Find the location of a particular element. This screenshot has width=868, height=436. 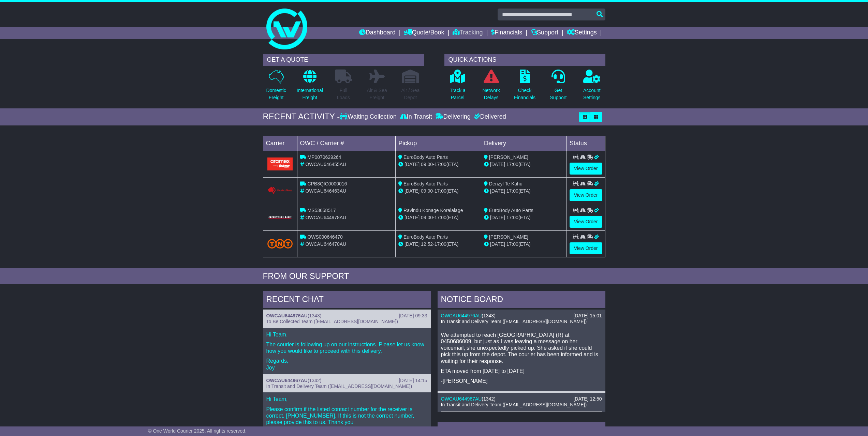

p: Account Settings is located at coordinates (591, 94).